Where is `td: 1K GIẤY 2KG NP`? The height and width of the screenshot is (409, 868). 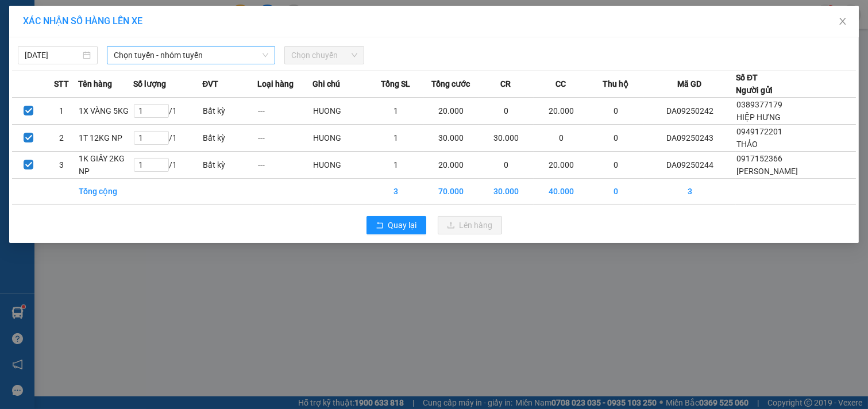 td: 1K GIẤY 2KG NP is located at coordinates (106, 165).